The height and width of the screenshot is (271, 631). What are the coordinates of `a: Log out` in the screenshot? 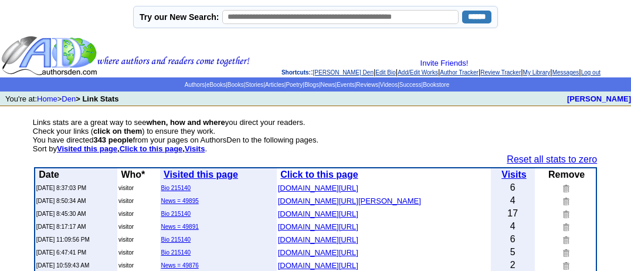 It's located at (590, 72).